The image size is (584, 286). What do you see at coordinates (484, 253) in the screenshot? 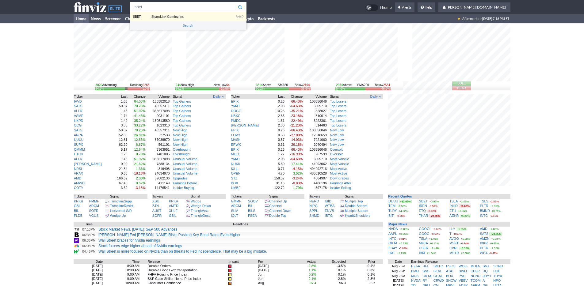
I see `a: WBA` at bounding box center [484, 253].